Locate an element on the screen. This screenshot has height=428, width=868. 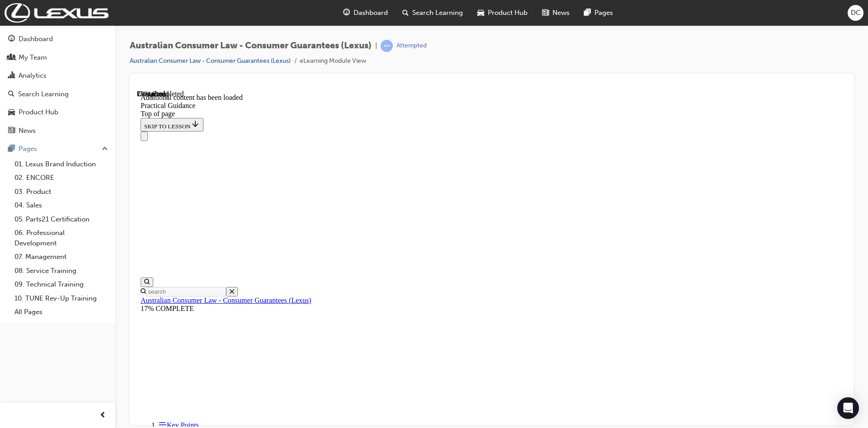
div: Practical Guidance is located at coordinates (354, 16).